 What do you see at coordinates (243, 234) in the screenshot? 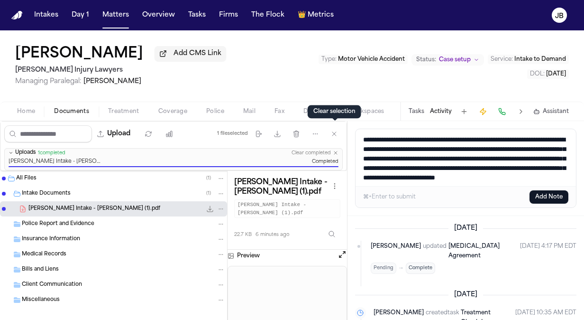
I see `span: 22.7 KB` at bounding box center [243, 234].